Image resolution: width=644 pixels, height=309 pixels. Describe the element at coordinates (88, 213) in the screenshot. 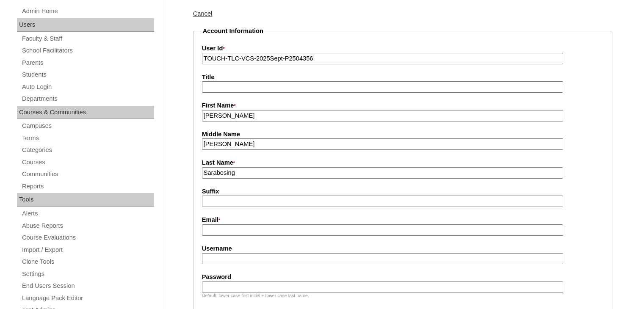

I see `a: Alerts` at that location.